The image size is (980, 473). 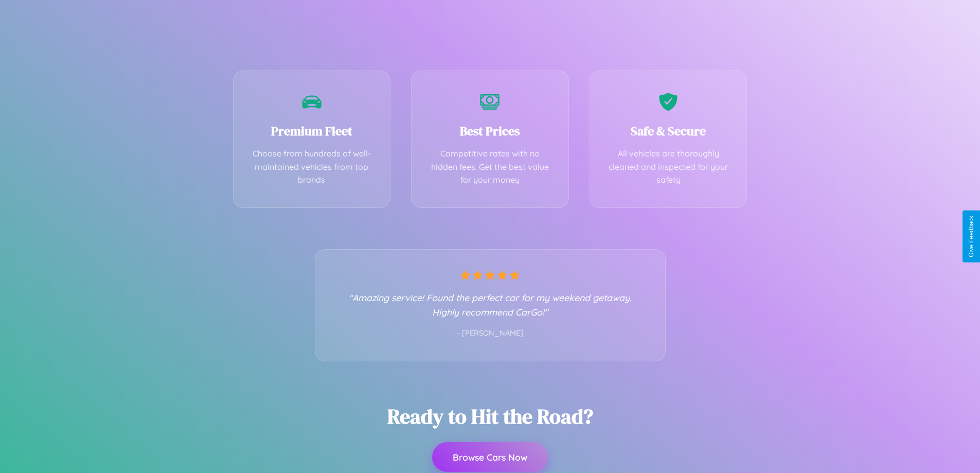 What do you see at coordinates (312, 167) in the screenshot?
I see `p: Choose from hundreds of well-maintained vehicles from top brands` at bounding box center [312, 167].